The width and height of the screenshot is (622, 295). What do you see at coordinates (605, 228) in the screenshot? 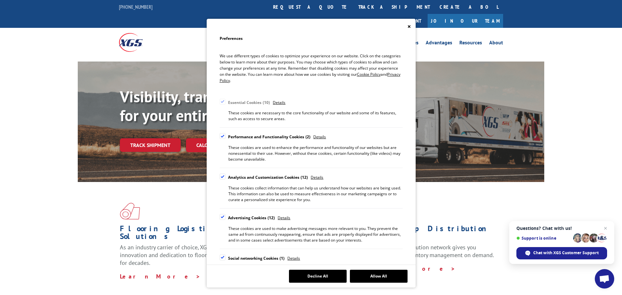
I see `span: Close chat` at bounding box center [605, 228].